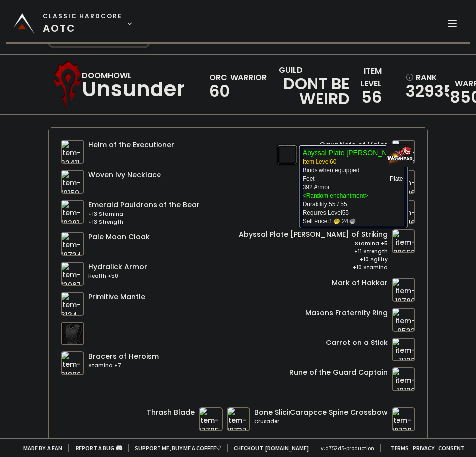 This screenshot has width=476, height=457. Describe the element at coordinates (404, 242) in the screenshot. I see `img: item-20662` at that location.